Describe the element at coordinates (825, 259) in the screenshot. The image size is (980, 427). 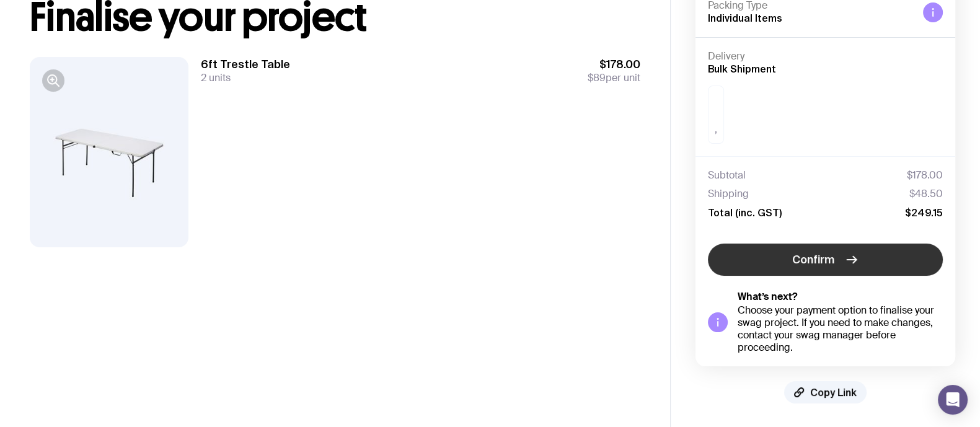
I see `button: Confirm` at that location.